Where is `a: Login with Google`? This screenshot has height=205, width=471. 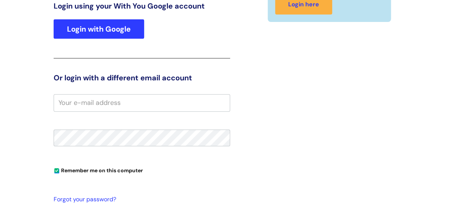
a: Login with Google is located at coordinates (99, 29).